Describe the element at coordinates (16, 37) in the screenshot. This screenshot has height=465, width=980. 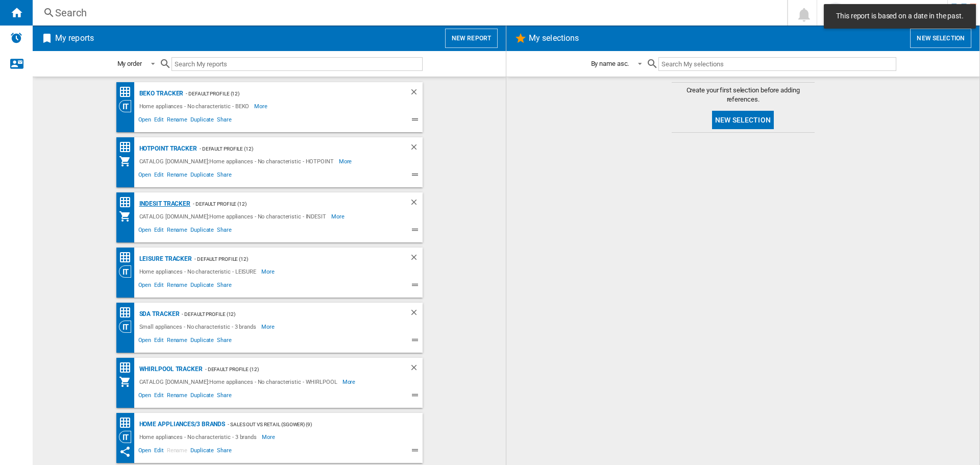
I see `img: alerts-logo.svg` at that location.